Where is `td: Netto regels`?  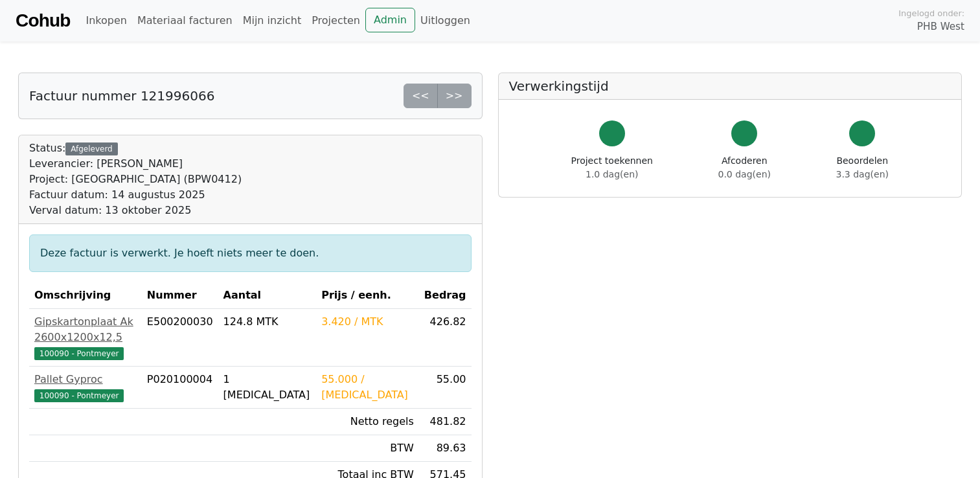 td: Netto regels is located at coordinates (367, 421).